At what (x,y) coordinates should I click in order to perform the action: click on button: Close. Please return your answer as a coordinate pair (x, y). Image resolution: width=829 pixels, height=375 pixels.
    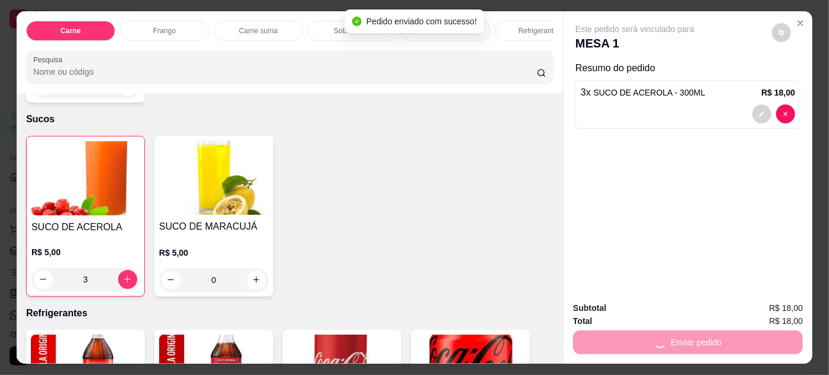
    Looking at the image, I should click on (800, 23).